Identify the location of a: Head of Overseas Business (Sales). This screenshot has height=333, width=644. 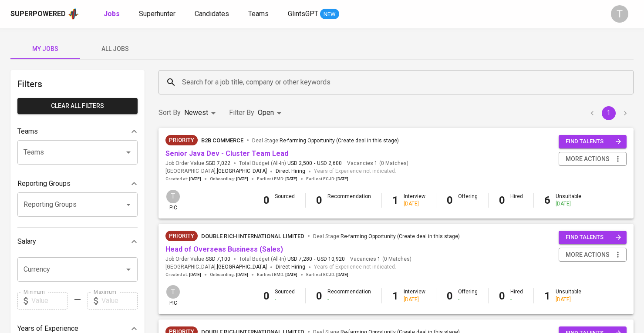
(224, 249).